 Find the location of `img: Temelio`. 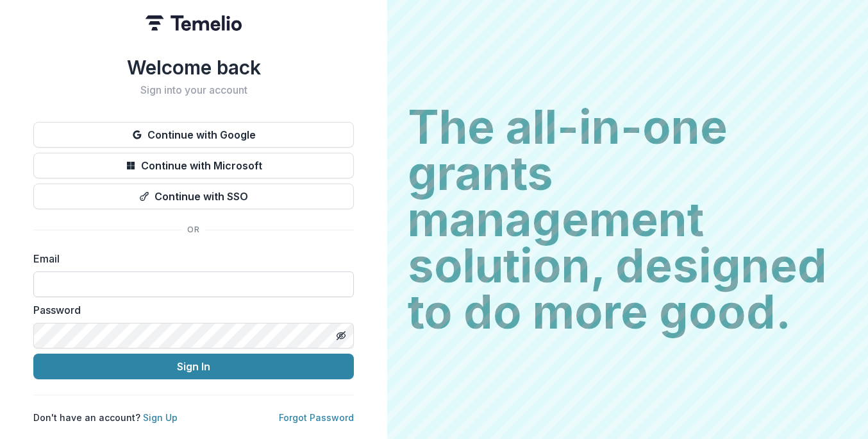

img: Temelio is located at coordinates (194, 23).